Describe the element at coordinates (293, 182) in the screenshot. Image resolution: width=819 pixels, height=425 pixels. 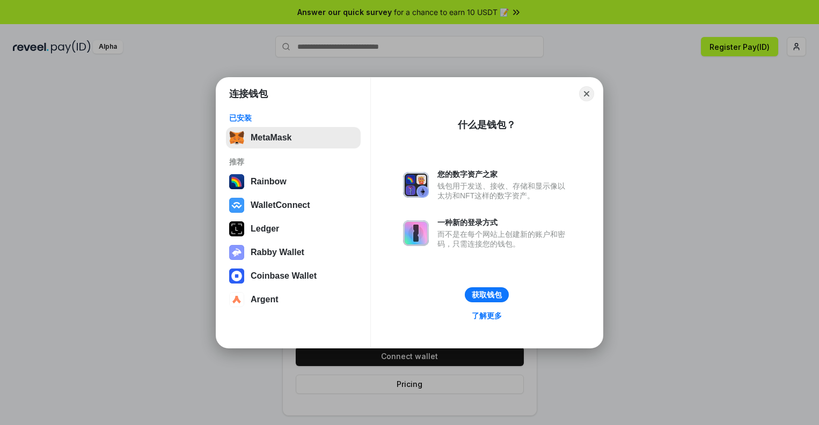
I see `button: Rainbow` at that location.